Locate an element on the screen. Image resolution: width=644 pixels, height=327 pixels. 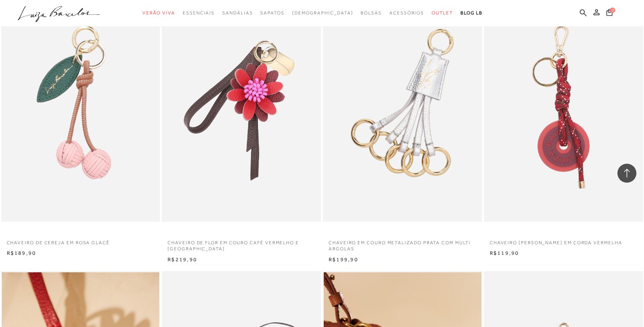
button: 0 is located at coordinates (609, 13).